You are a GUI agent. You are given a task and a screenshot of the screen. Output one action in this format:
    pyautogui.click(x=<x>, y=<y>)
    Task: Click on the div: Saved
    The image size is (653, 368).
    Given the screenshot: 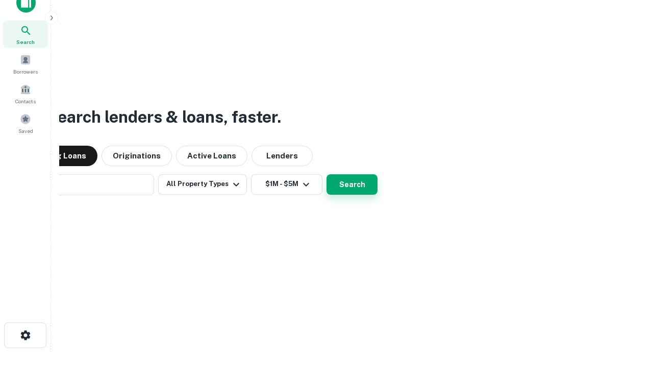 What is the action you would take?
    pyautogui.click(x=26, y=123)
    